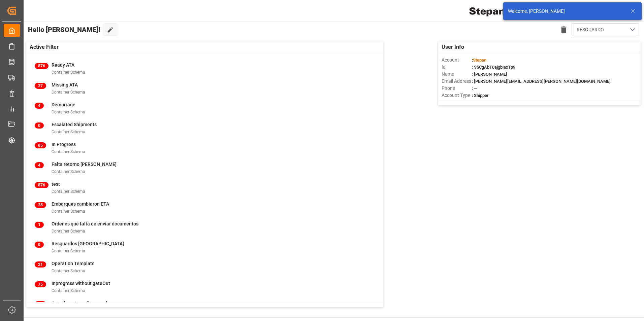  I want to click on span: Inprogress without gateOut, so click(81, 284).